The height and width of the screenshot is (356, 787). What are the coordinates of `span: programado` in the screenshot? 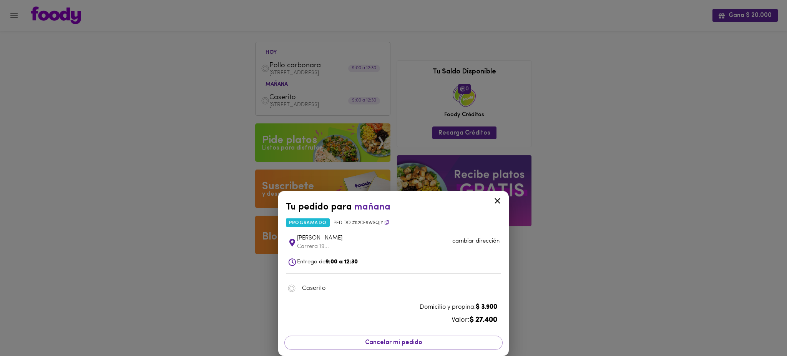 It's located at (308, 223).